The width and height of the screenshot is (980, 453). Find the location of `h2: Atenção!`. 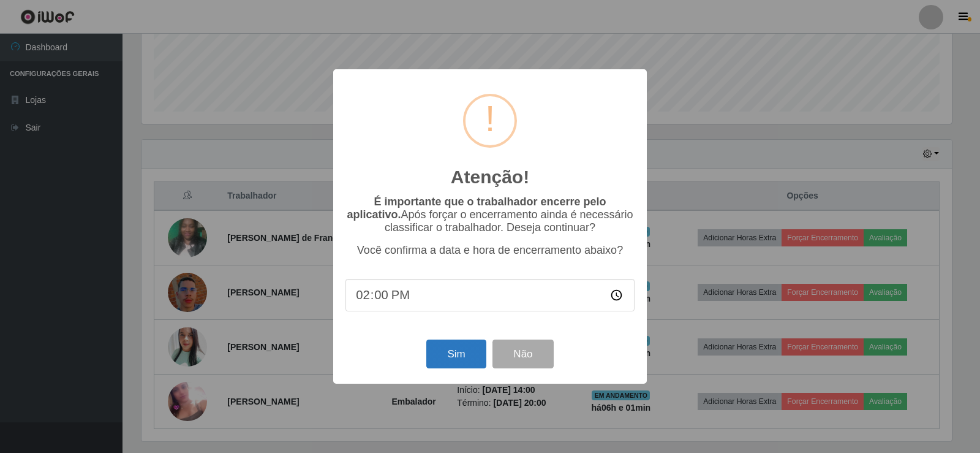

h2: Atenção! is located at coordinates (490, 177).